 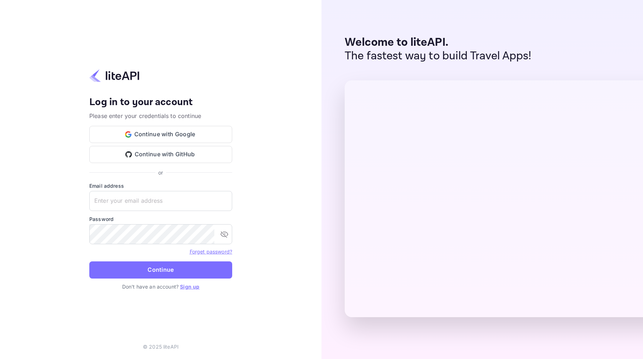 What do you see at coordinates (161, 270) in the screenshot?
I see `button: Continue` at bounding box center [161, 270].